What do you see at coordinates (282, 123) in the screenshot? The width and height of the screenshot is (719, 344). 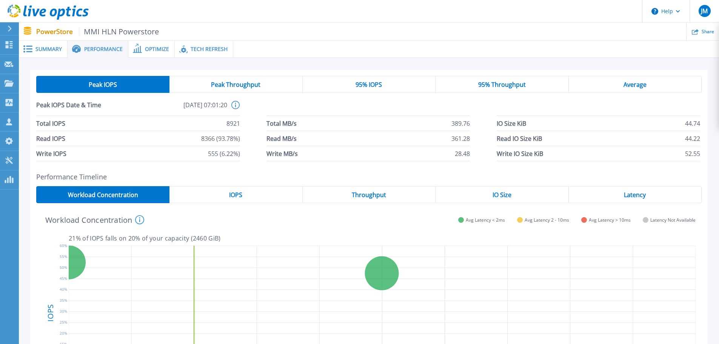 I see `span: Total MB/s` at bounding box center [282, 123].